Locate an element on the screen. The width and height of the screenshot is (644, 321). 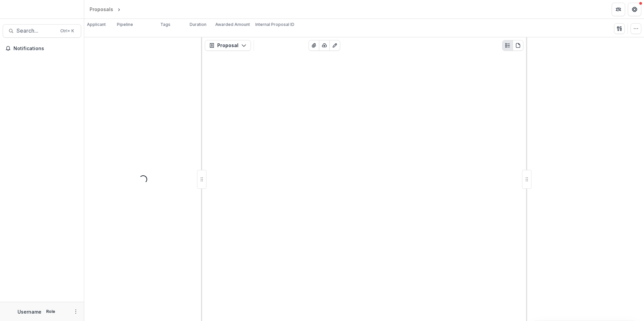
p: Awarded Amount is located at coordinates (232, 24).